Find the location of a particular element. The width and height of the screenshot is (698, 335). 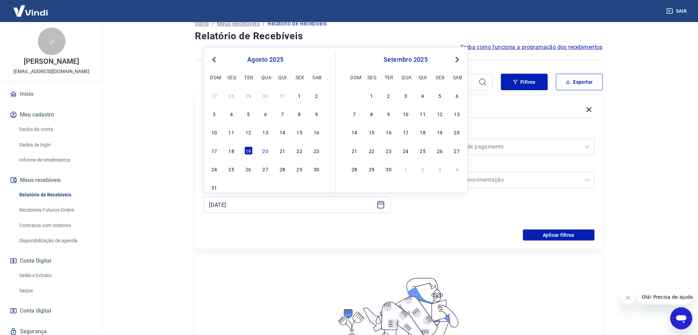

a: Início is located at coordinates (202, 24).